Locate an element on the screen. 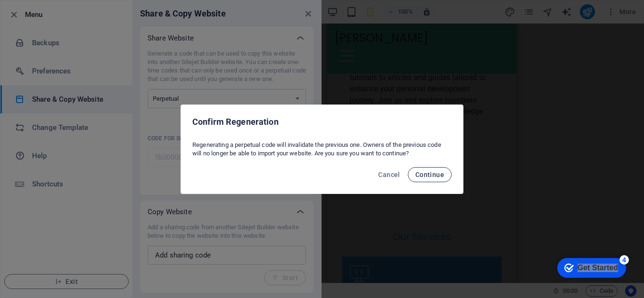  button: Continue is located at coordinates (429, 175).